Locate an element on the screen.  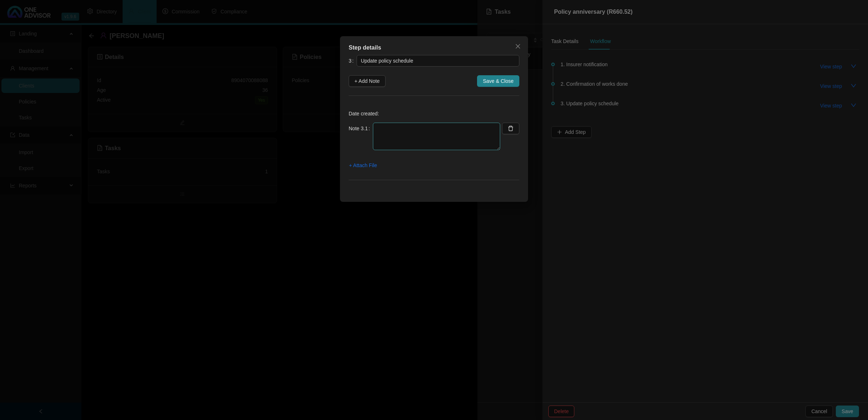
span: + Add Note is located at coordinates (367, 81).